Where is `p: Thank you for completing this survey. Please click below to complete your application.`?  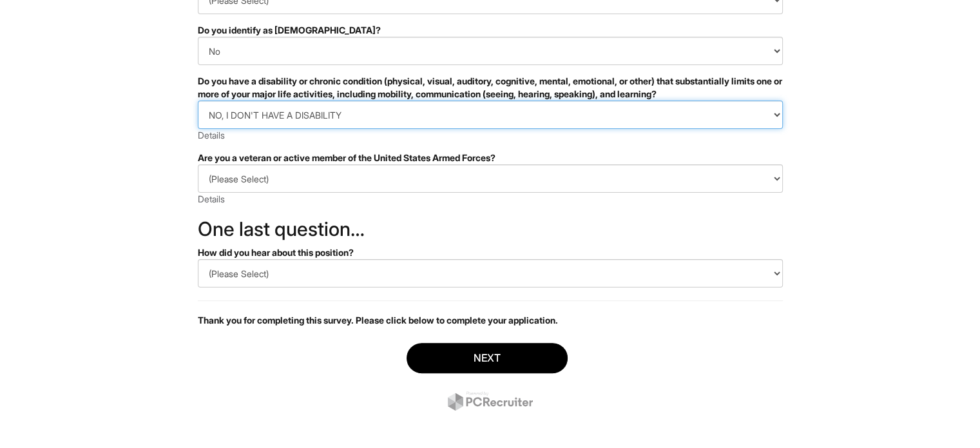 p: Thank you for completing this survey. Please click below to complete your application. is located at coordinates (491, 320).